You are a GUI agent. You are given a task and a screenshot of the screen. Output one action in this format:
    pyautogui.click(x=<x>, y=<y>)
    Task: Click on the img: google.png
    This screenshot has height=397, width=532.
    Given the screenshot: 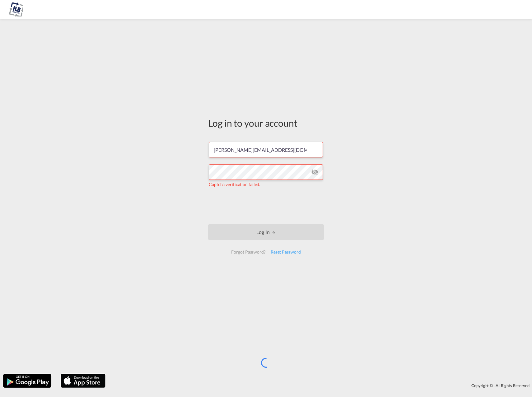 What is the action you would take?
    pyautogui.click(x=27, y=381)
    